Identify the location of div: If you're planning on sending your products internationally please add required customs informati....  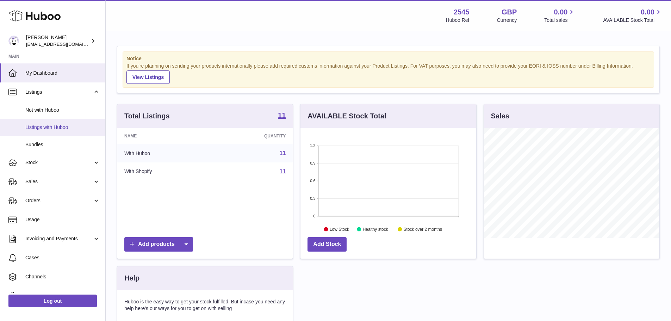
(388, 73).